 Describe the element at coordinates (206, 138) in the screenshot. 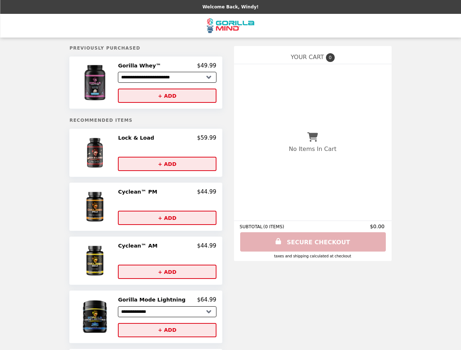

I see `p: $59.99` at that location.